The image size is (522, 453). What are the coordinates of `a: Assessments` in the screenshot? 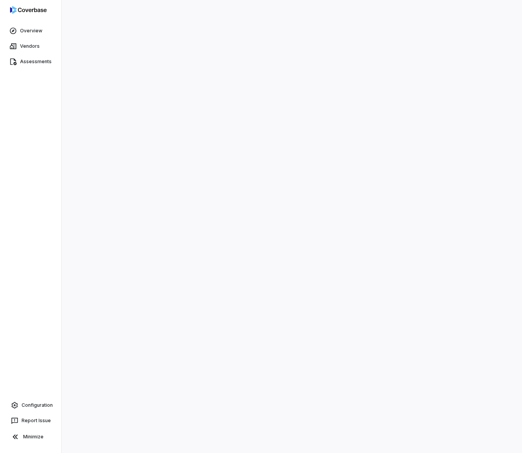 It's located at (30, 62).